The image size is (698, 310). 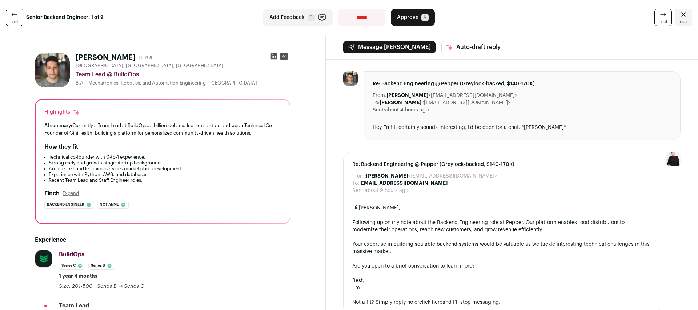 I want to click on span: Size: 201-500, so click(x=76, y=287).